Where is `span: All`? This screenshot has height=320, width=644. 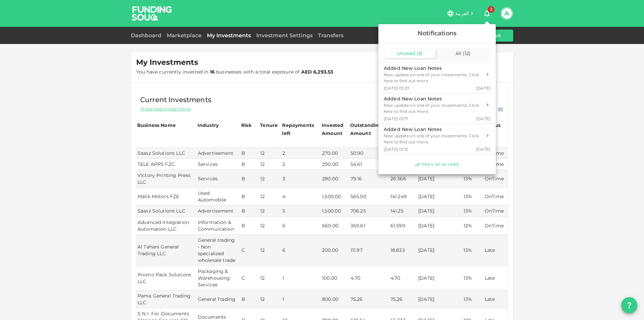 span: All is located at coordinates (458, 53).